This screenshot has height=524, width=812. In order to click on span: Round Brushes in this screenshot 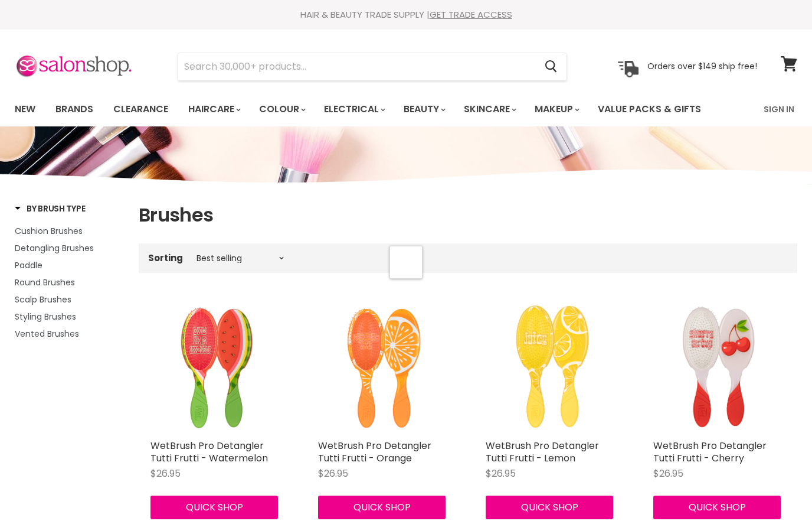, I will do `click(45, 282)`.